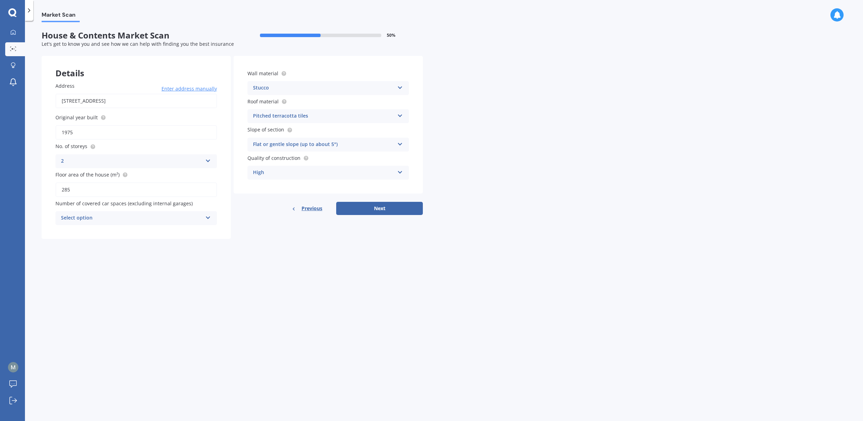 The height and width of the screenshot is (421, 863). I want to click on div: 2, so click(132, 161).